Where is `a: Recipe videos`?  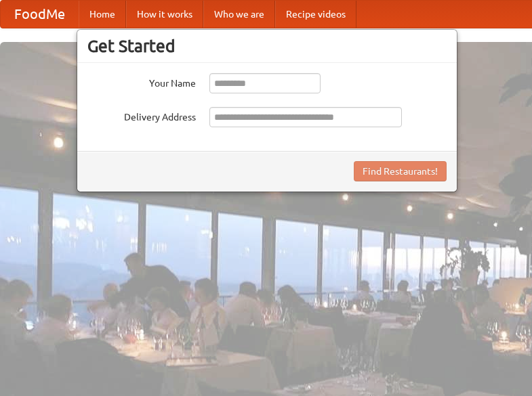 a: Recipe videos is located at coordinates (316, 15).